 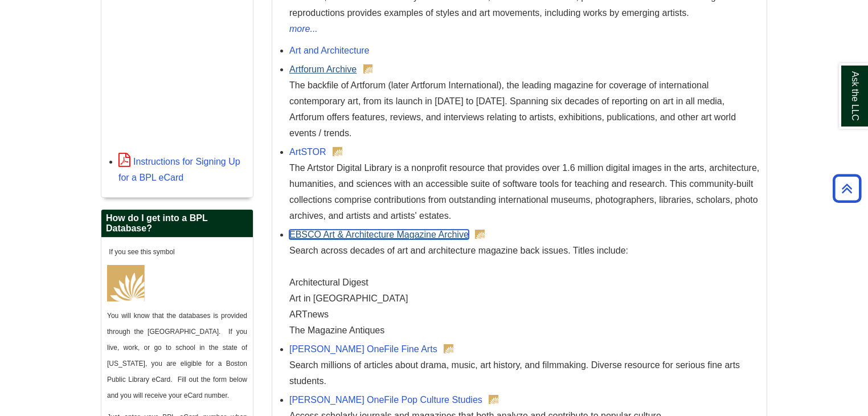 I want to click on img: Boston Public Library Logo, so click(x=126, y=283).